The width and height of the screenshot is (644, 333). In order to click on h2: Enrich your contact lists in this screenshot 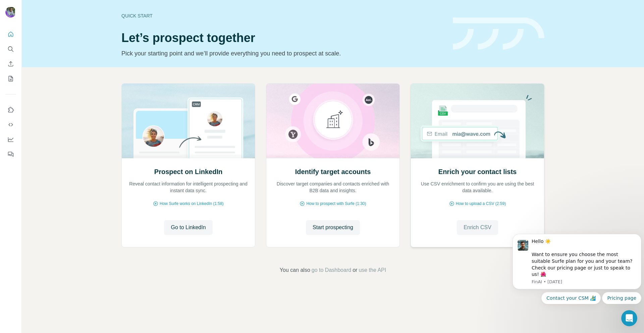, I will do `click(478, 171)`.